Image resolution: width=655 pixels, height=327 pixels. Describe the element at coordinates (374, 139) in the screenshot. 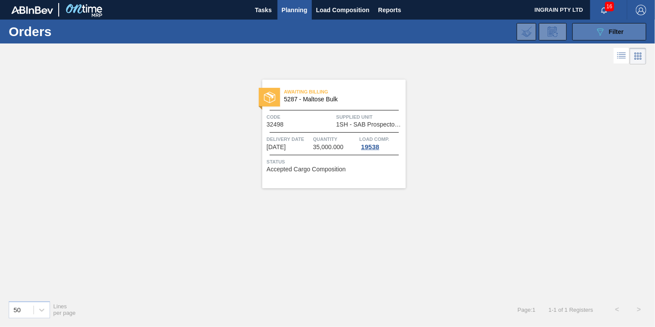

I see `span: Load Comp.` at that location.